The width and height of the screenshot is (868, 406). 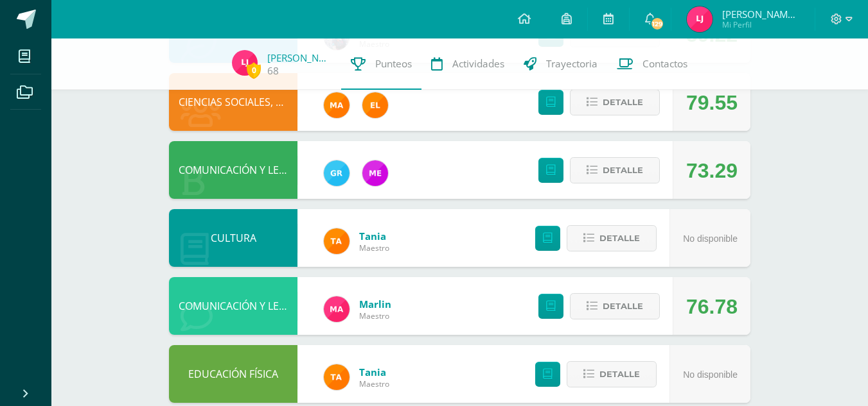 What do you see at coordinates (657, 23) in the screenshot?
I see `span: 129` at bounding box center [657, 23].